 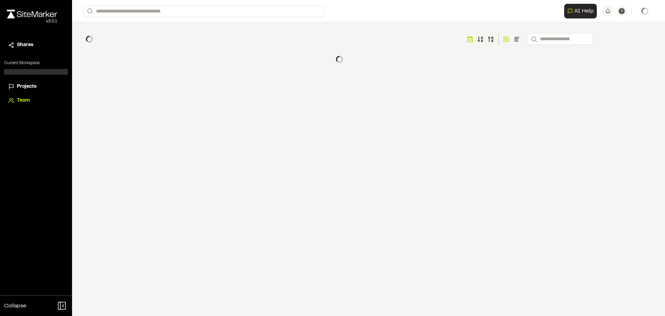 What do you see at coordinates (32, 21) in the screenshot?
I see `div: Oh geez...please don't...` at bounding box center [32, 21].